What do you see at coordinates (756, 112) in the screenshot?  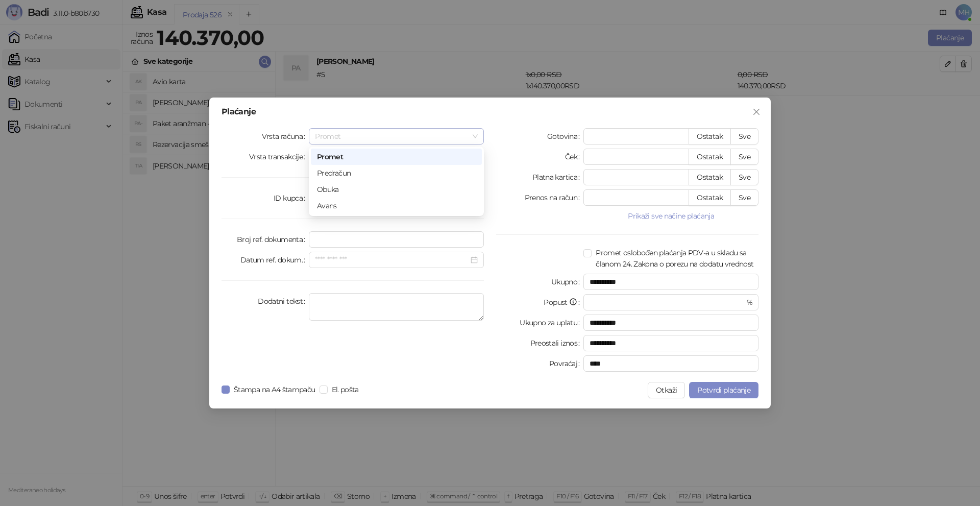 I see `span: close` at bounding box center [756, 112].